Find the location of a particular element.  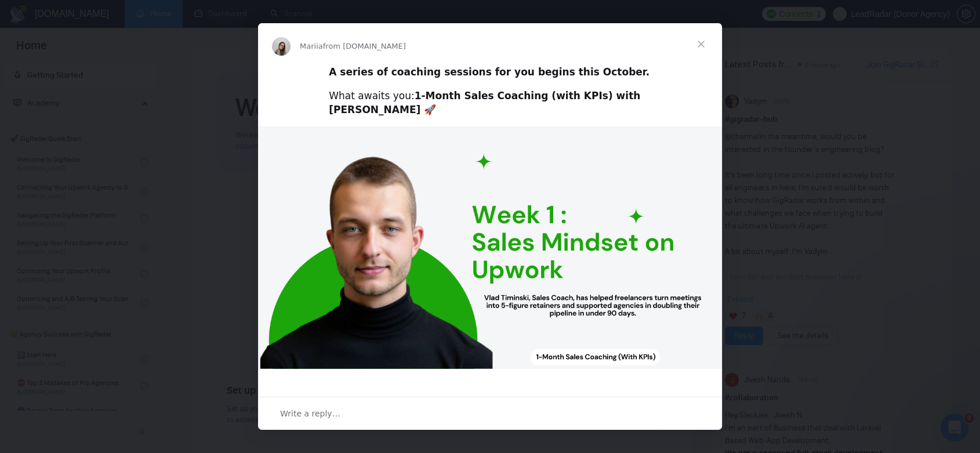

div: Open conversation and reply is located at coordinates (490, 413).